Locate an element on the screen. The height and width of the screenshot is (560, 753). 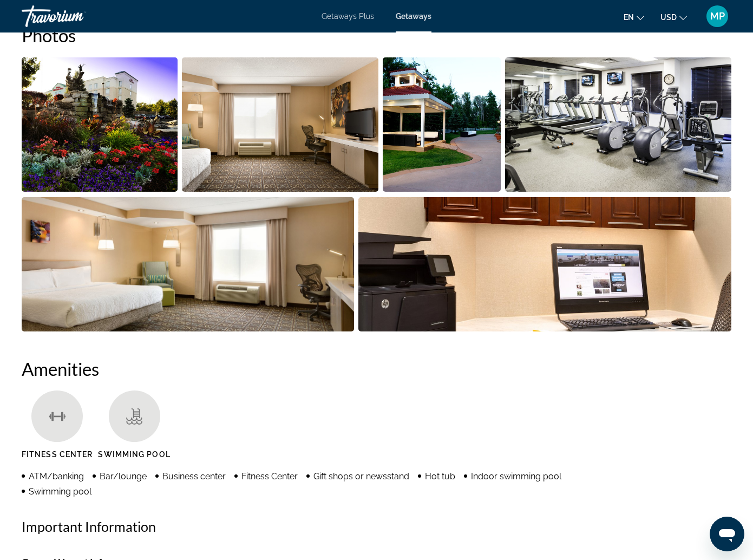
span: Gift shops or newsstand is located at coordinates (361, 476).